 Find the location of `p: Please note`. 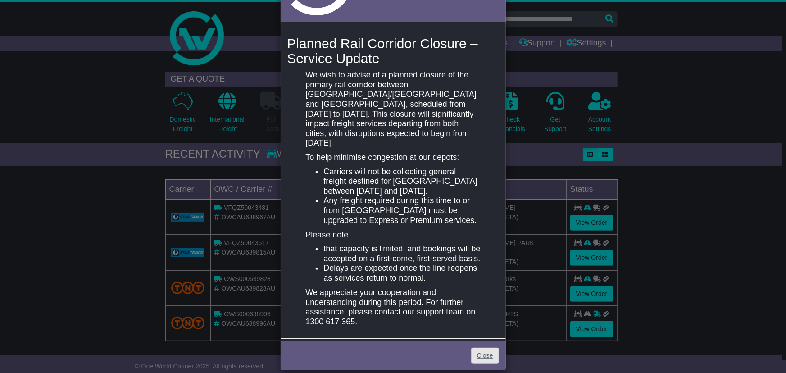

p: Please note is located at coordinates (393, 235).